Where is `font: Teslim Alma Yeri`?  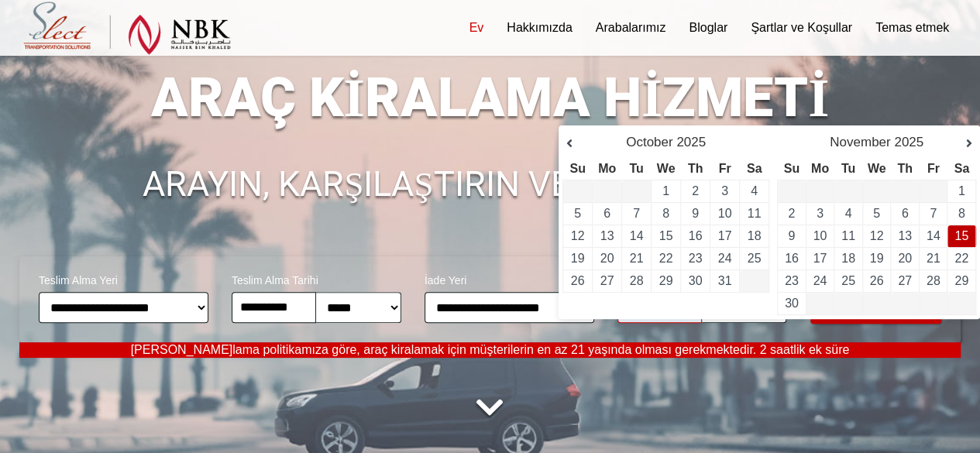 font: Teslim Alma Yeri is located at coordinates (78, 281).